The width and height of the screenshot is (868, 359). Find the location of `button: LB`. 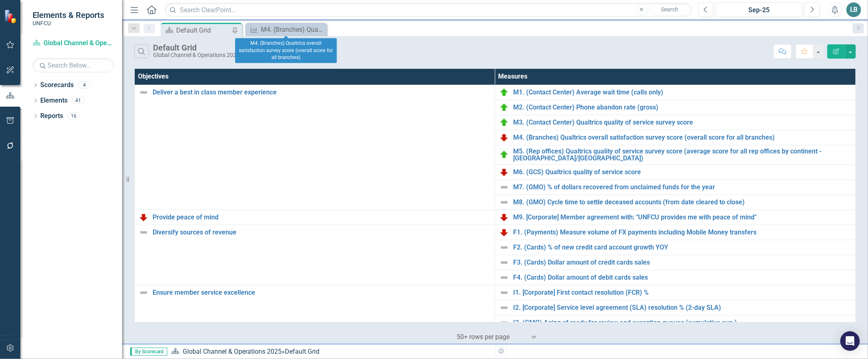

button: LB is located at coordinates (854, 10).